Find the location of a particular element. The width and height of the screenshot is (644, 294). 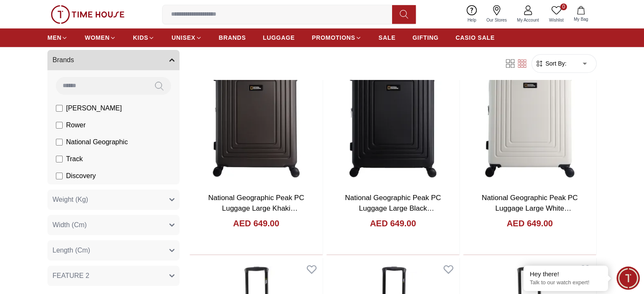

a: CASIO SALE is located at coordinates (475, 38).